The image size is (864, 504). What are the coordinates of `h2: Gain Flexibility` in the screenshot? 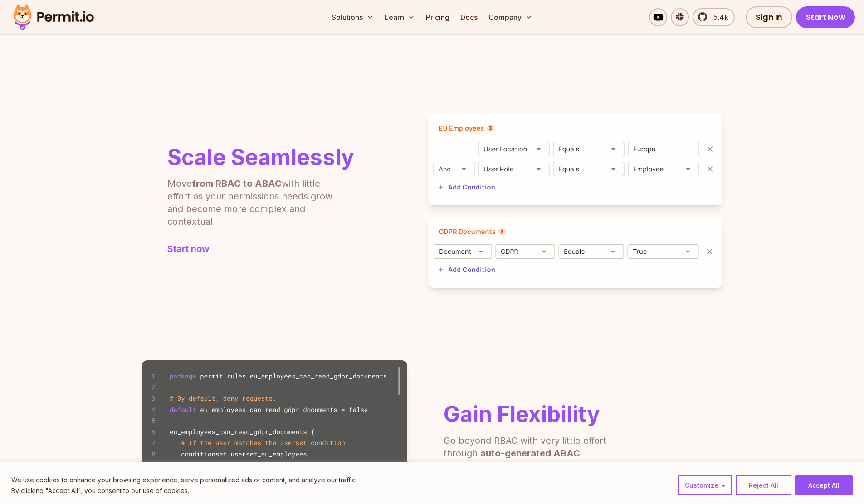 It's located at (532, 414).